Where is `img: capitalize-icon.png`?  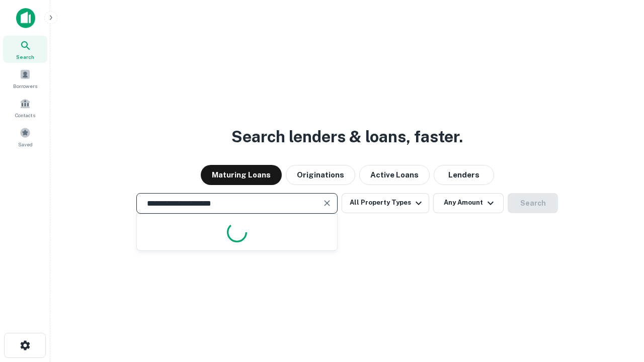
img: capitalize-icon.png is located at coordinates (25, 18).